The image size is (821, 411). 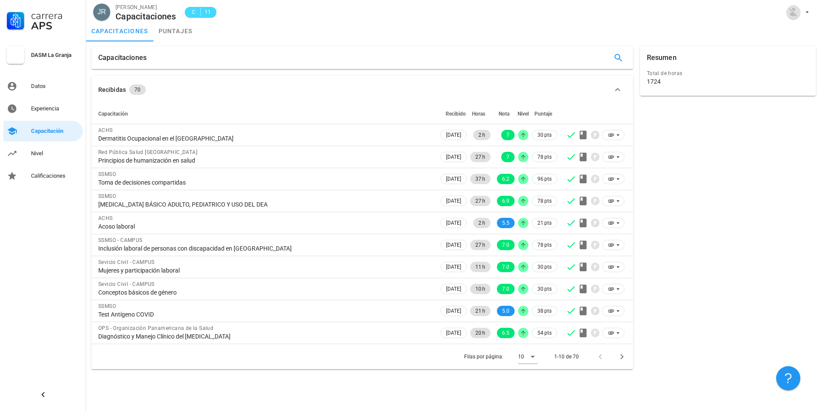 What do you see at coordinates (505, 201) in the screenshot?
I see `span: 6.9` at bounding box center [505, 201].